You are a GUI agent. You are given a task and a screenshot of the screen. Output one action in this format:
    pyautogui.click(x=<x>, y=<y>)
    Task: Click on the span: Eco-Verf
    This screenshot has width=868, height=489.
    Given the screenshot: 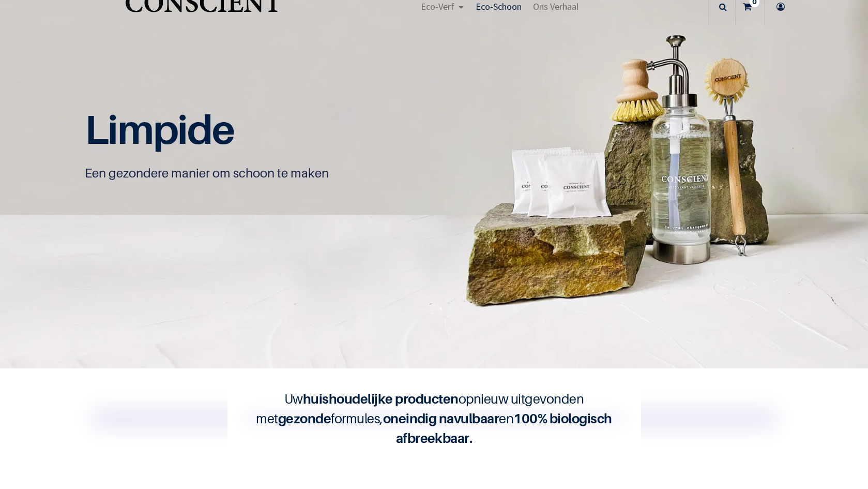 What is the action you would take?
    pyautogui.click(x=437, y=6)
    